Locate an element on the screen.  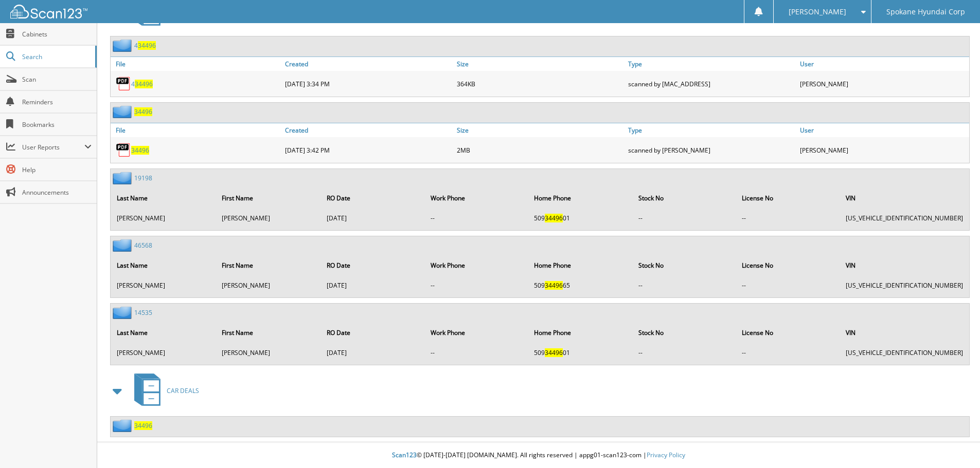
span: Bookmarks is located at coordinates (56, 125).